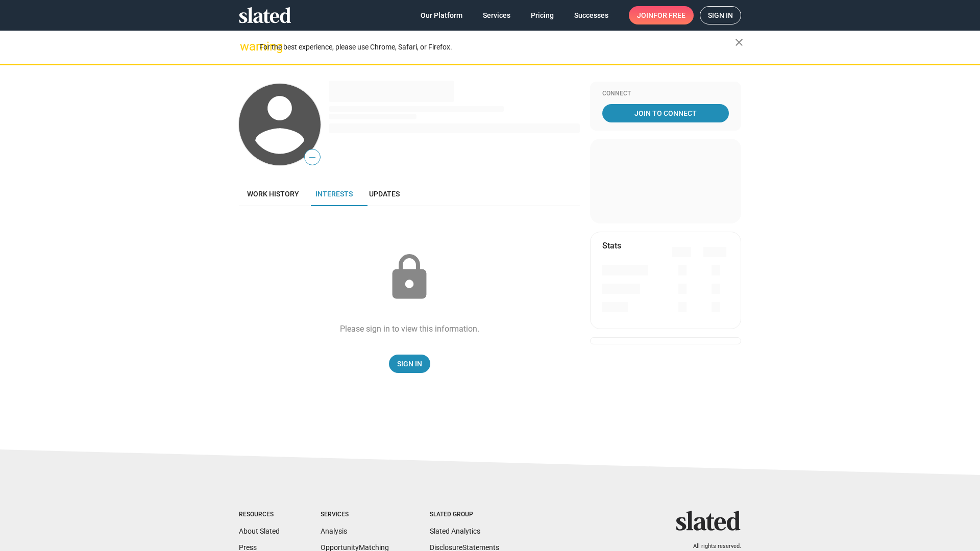 This screenshot has width=980, height=551. What do you see at coordinates (455, 531) in the screenshot?
I see `a: Slated Analytics` at bounding box center [455, 531].